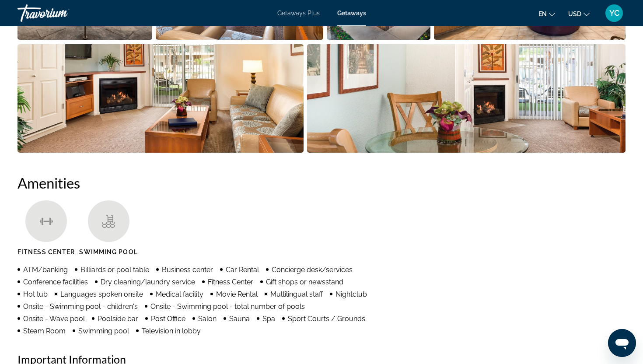  What do you see at coordinates (81, 306) in the screenshot?
I see `span: Onsite - Swimming pool - children's` at bounding box center [81, 306].